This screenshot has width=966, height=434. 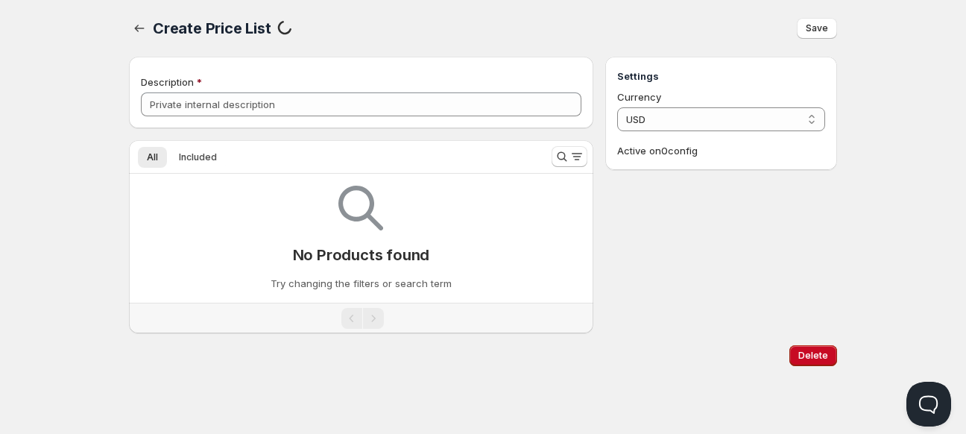 I want to click on span: Save, so click(x=817, y=28).